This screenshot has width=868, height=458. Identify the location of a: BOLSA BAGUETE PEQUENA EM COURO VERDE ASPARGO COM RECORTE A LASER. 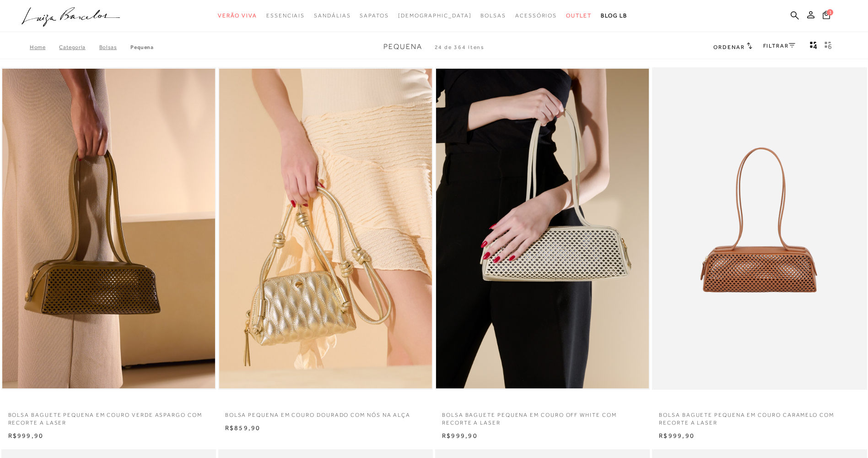
(108, 416).